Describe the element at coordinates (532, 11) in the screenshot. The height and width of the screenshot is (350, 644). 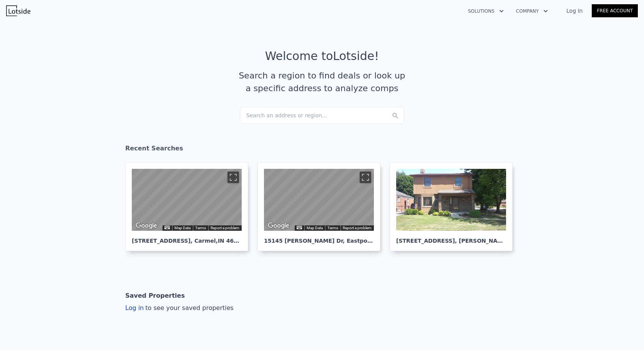
I see `button: Company` at that location.